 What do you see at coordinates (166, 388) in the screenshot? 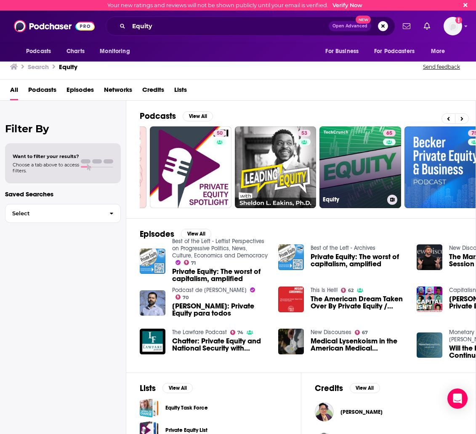
I see `a: ListsView All` at bounding box center [166, 388].